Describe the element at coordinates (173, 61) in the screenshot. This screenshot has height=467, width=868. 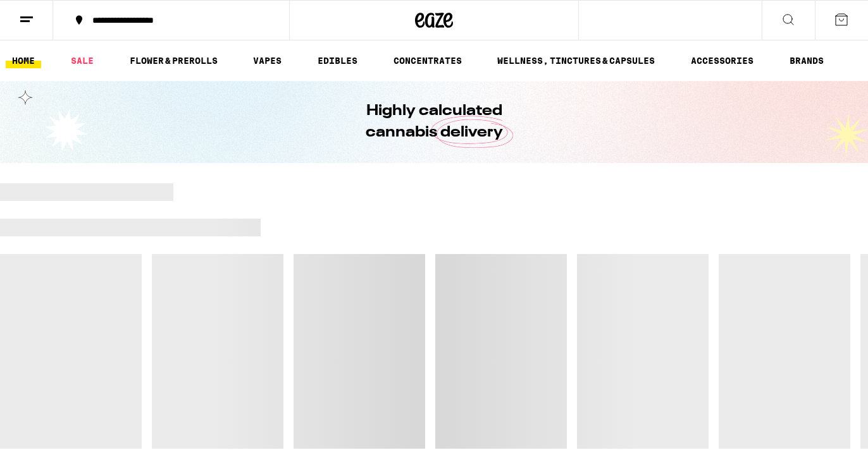
I see `a: FLOWER & PREROLLS` at that location.